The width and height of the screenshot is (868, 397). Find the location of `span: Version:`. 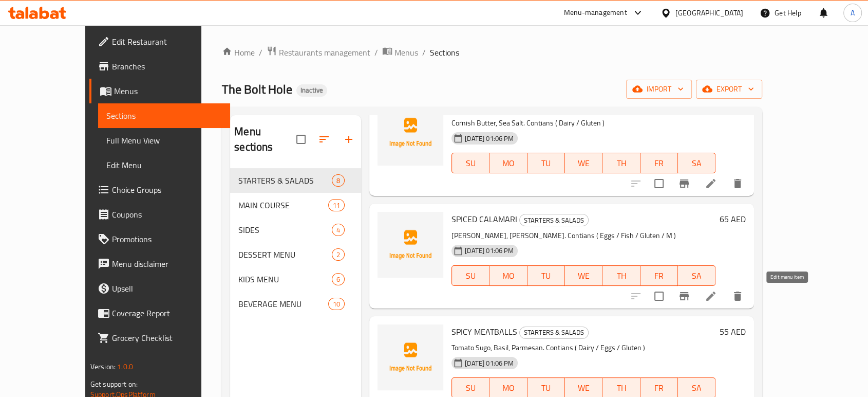

span: Version: is located at coordinates (103, 366).